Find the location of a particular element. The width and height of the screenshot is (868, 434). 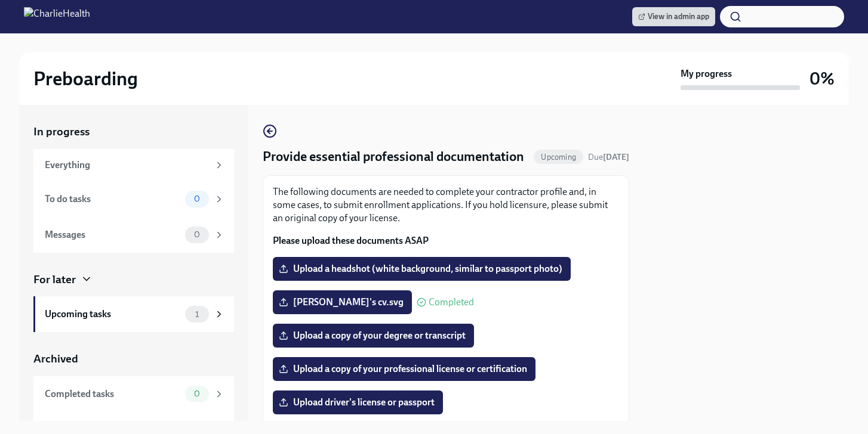

a: View in admin app is located at coordinates (673, 17).